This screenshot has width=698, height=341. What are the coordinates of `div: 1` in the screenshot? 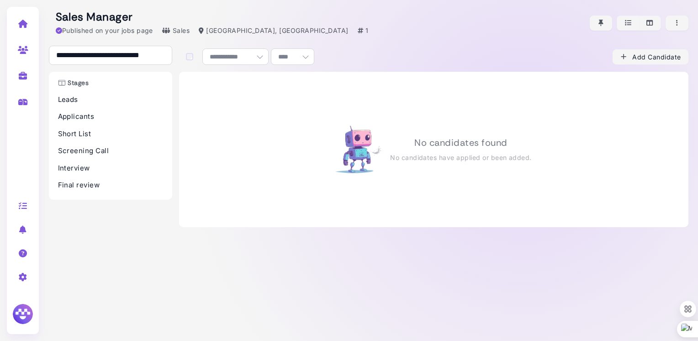 It's located at (363, 30).